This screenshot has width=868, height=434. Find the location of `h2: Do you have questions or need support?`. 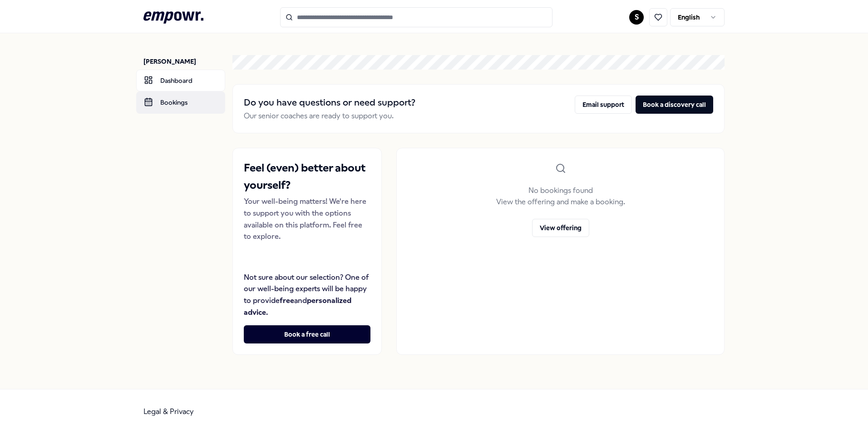

h2: Do you have questions or need support? is located at coordinates (330, 103).